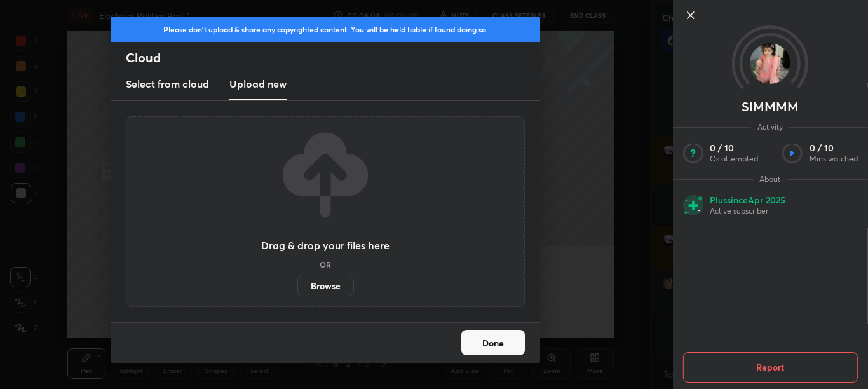  I want to click on p: Mins watched, so click(834, 159).